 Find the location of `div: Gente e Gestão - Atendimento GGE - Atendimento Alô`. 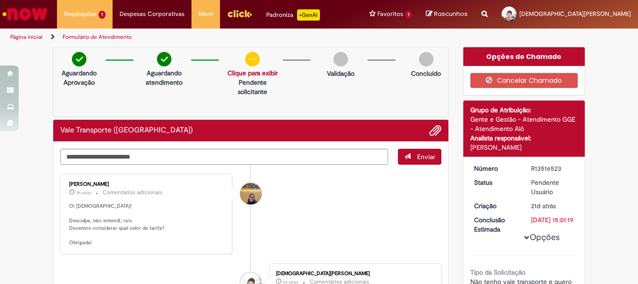

div: Gente e Gestão - Atendimento GGE - Atendimento Alô is located at coordinates (524, 124).